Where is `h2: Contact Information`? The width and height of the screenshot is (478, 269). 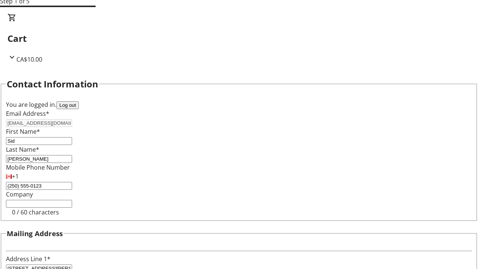
h2: Contact Information is located at coordinates (52, 84).